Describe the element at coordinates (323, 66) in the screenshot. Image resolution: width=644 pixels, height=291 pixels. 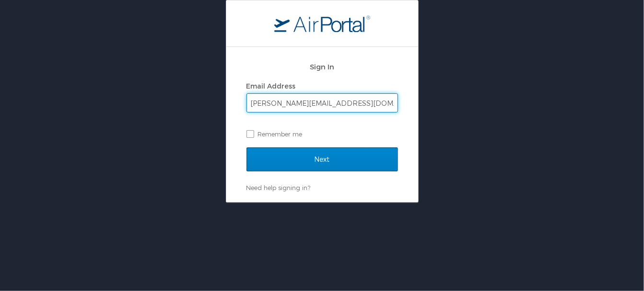
I see `h2: Sign In` at that location.